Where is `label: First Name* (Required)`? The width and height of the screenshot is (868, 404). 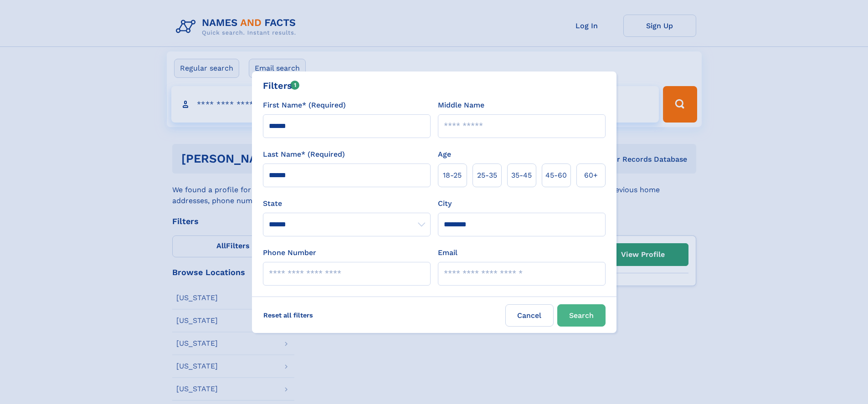 label: First Name* (Required) is located at coordinates (305, 105).